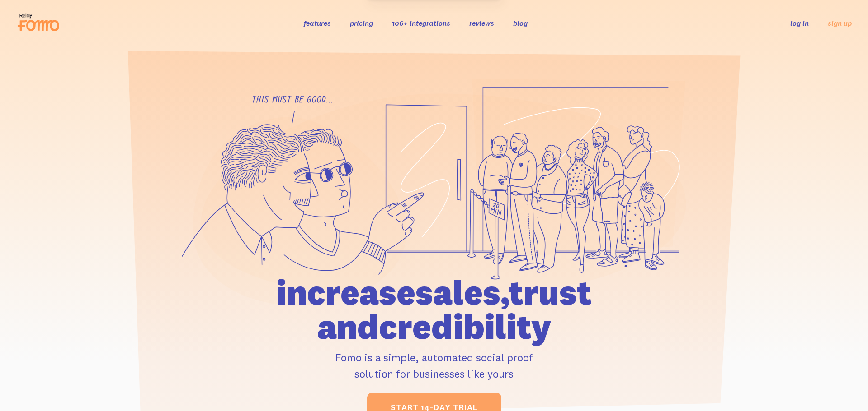 The height and width of the screenshot is (411, 868). I want to click on p: Fomo is a simple, automated social proof solution for businesses like yours, so click(434, 365).